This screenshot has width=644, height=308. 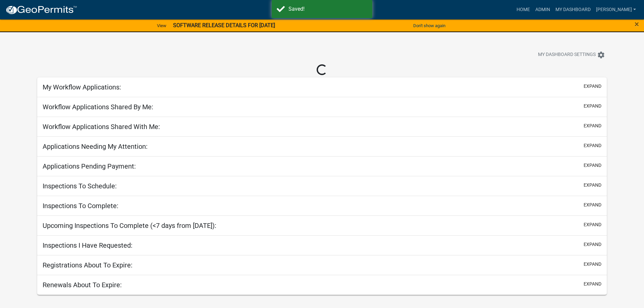 I want to click on h5: My Workflow Applications:, so click(x=82, y=87).